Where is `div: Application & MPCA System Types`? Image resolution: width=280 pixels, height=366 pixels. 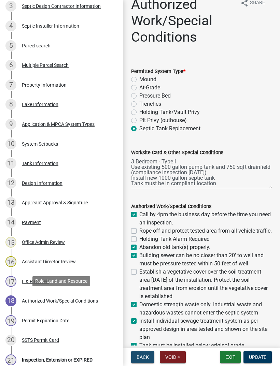 div: Application & MPCA System Types is located at coordinates (58, 124).